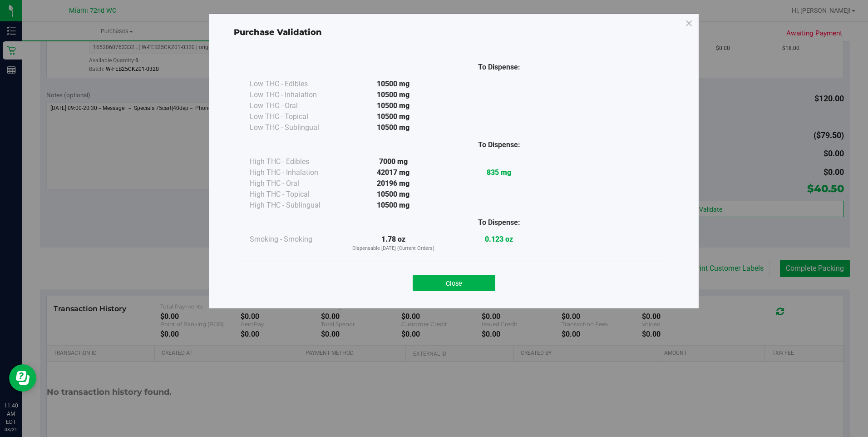  Describe the element at coordinates (278, 32) in the screenshot. I see `span: Purchase Validation` at that location.